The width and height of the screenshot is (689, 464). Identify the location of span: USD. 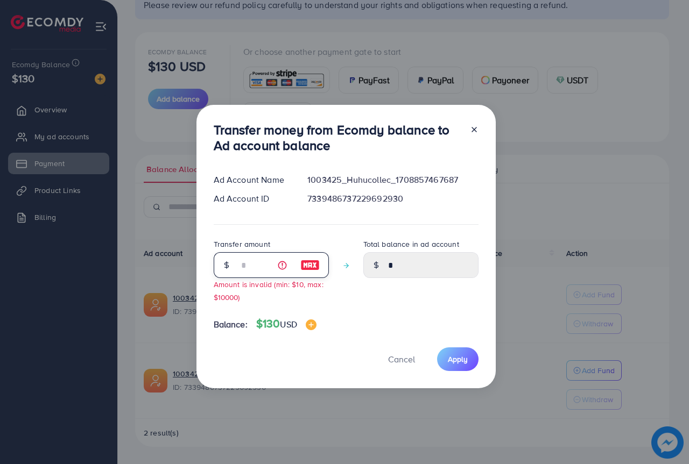
(288, 324).